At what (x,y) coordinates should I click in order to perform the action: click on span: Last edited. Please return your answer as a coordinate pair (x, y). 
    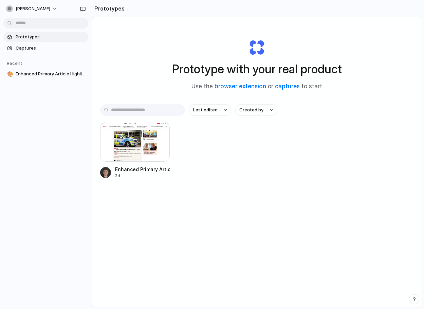
    Looking at the image, I should click on (205, 110).